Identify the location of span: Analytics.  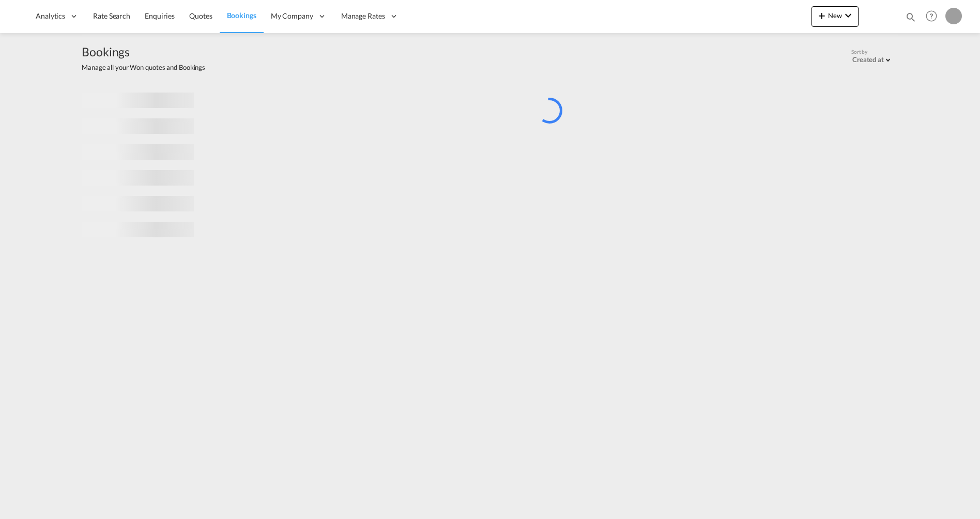
(50, 16).